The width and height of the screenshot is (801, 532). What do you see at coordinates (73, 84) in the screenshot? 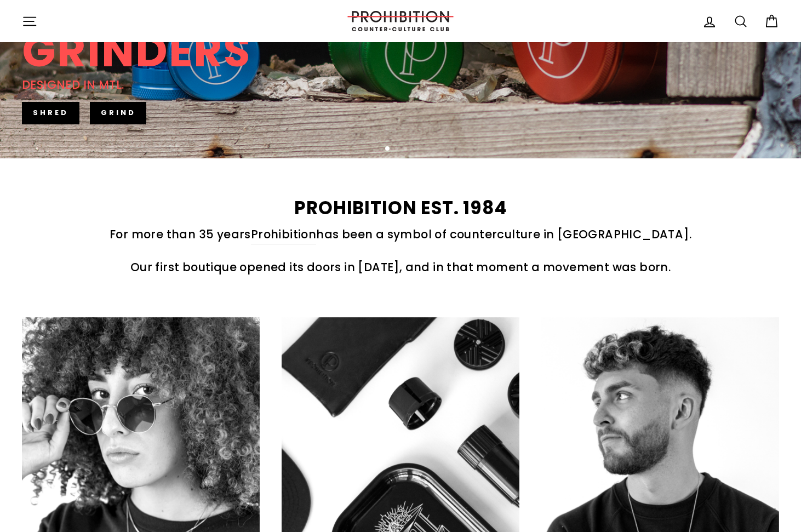
I see `div: DESIGNED IN MTL.` at bounding box center [73, 84].